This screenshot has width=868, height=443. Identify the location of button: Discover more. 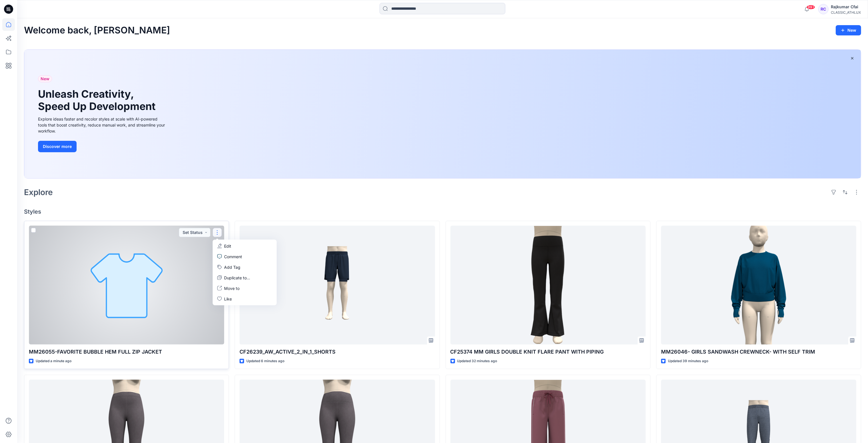
(57, 146).